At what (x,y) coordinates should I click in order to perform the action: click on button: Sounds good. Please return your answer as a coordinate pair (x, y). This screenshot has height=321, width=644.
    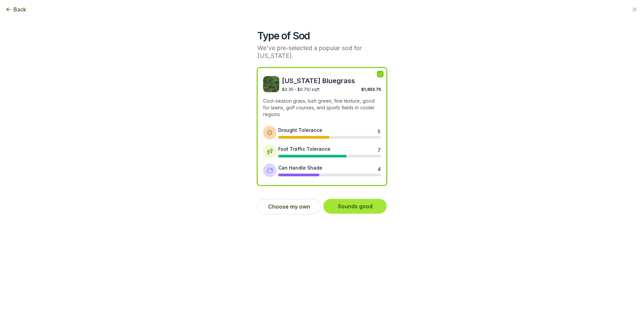
    Looking at the image, I should click on (355, 206).